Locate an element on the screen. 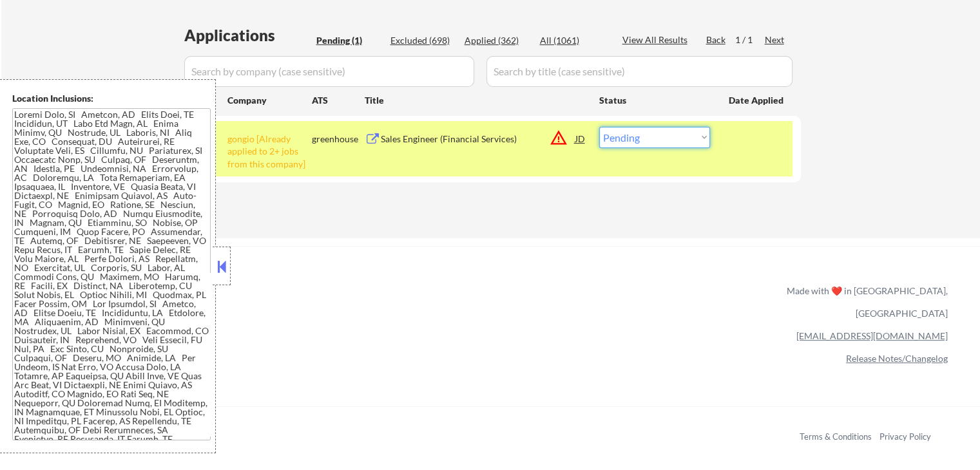 This screenshot has width=980, height=470. div: Status is located at coordinates (655, 100).